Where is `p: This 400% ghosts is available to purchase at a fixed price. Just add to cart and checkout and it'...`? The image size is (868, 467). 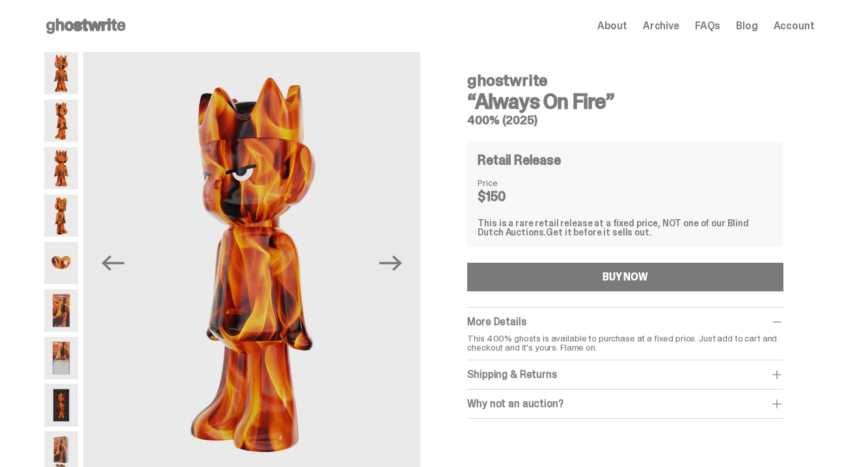 p: This 400% ghosts is available to purchase at a fixed price. Just add to cart and checkout and it'... is located at coordinates (624, 342).